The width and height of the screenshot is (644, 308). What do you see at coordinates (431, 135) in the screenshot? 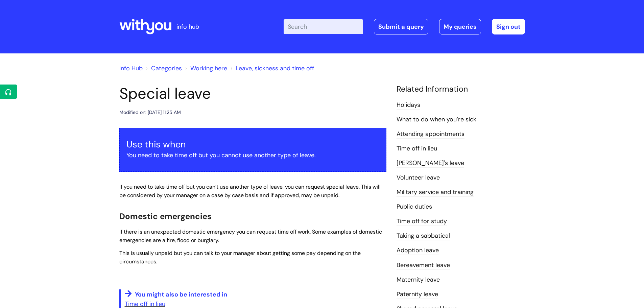
I see `a: Attending appointments` at bounding box center [431, 135].